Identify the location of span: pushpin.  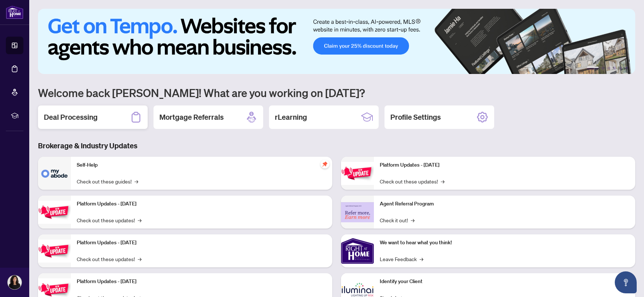
(325, 164).